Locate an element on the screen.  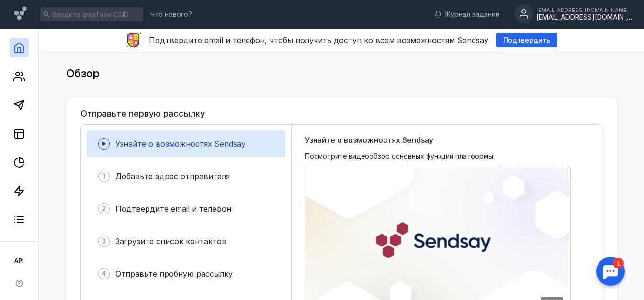
span: 3 is located at coordinates (104, 242).